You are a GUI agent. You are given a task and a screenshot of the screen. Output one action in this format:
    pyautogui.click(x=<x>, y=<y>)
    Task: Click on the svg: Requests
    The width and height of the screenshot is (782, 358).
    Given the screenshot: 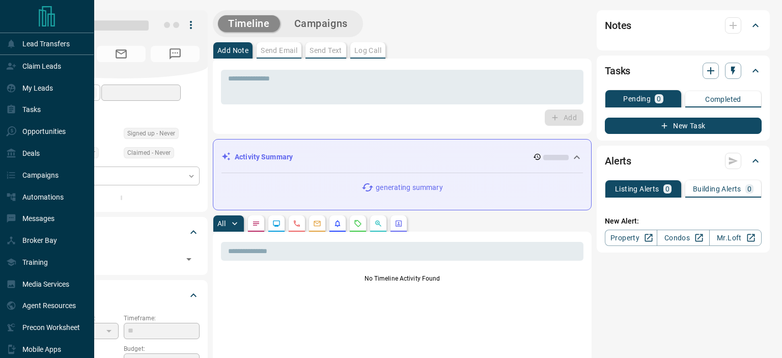 What is the action you would take?
    pyautogui.click(x=358, y=224)
    